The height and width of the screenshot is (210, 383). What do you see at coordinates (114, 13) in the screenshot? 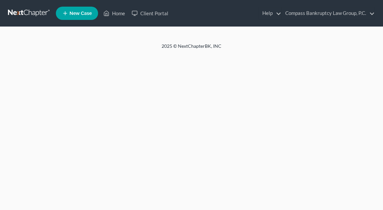
I see `a: Home` at bounding box center [114, 13].